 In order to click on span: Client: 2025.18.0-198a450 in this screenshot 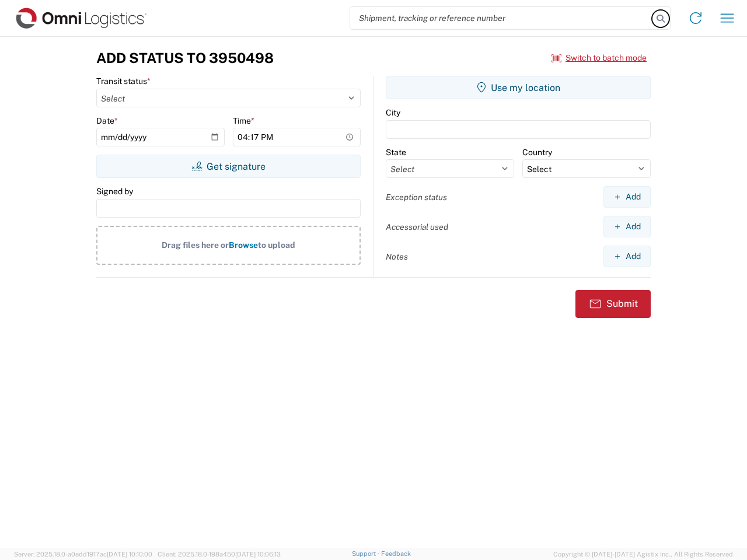, I will do `click(219, 554)`.